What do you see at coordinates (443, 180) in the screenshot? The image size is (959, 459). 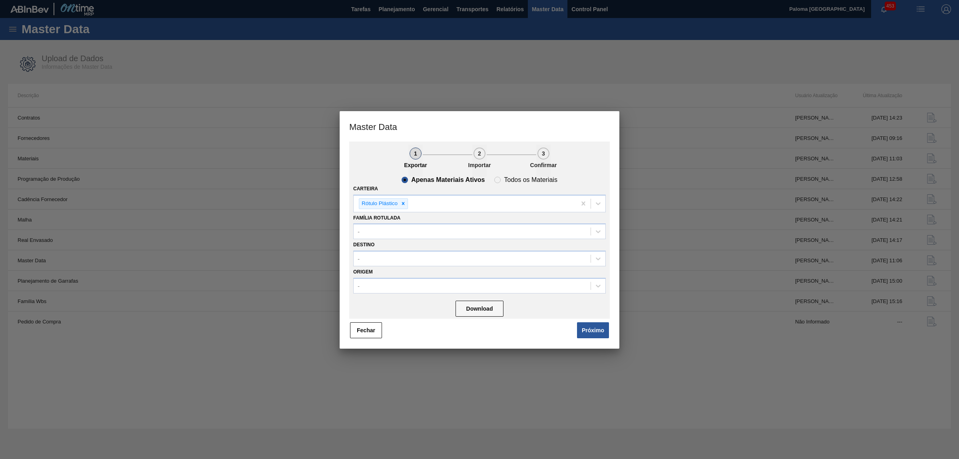 I see `clb-radio-button: Apenas Materiais Ativos` at bounding box center [443, 180].